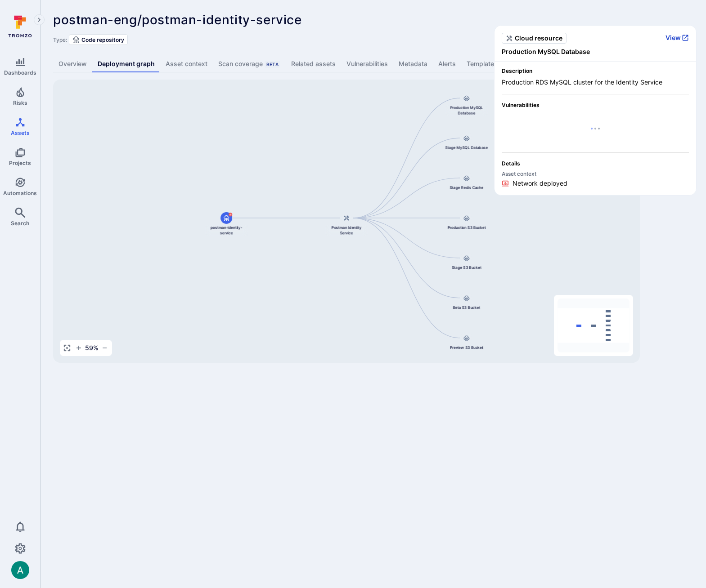 The height and width of the screenshot is (588, 706). I want to click on span: postman-identity-service, so click(226, 230).